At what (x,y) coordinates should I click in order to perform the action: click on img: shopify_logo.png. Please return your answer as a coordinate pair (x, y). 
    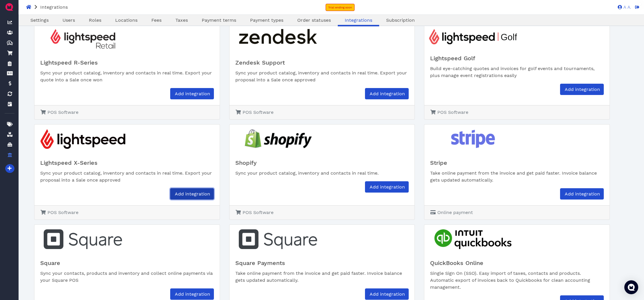
    Looking at the image, I should click on (276, 139).